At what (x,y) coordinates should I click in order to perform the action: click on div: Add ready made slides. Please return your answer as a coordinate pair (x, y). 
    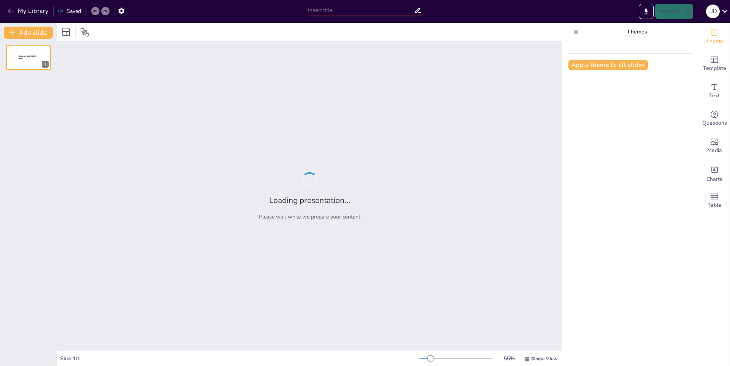
    Looking at the image, I should click on (714, 64).